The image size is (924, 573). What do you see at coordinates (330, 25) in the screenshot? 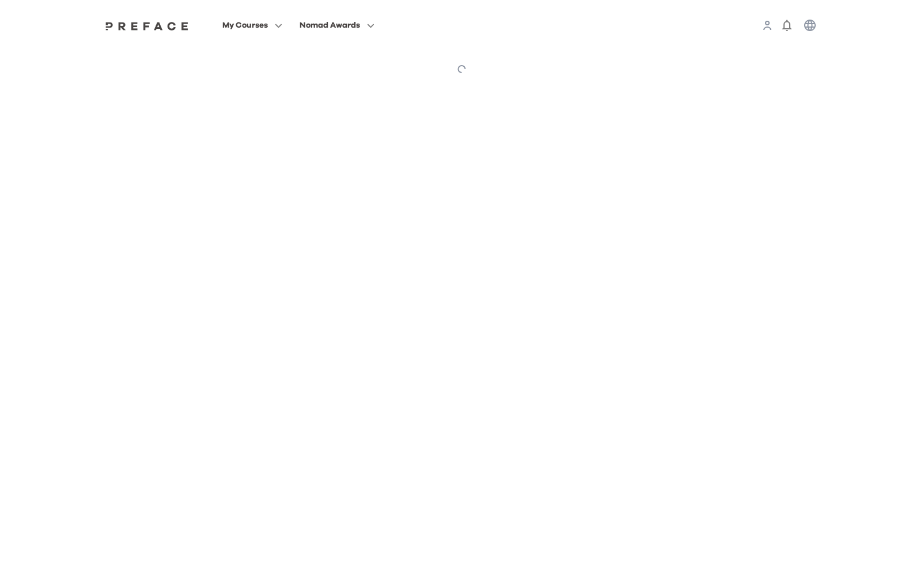
I see `span: Nomad Awards` at bounding box center [330, 25].